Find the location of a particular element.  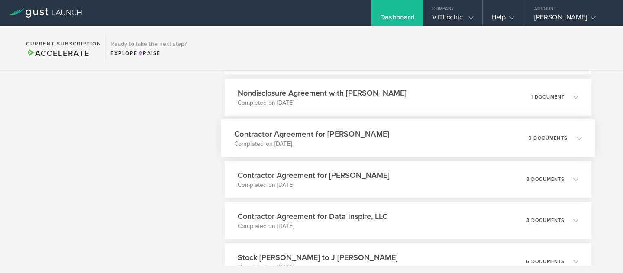

p: 1 document is located at coordinates (548, 97).